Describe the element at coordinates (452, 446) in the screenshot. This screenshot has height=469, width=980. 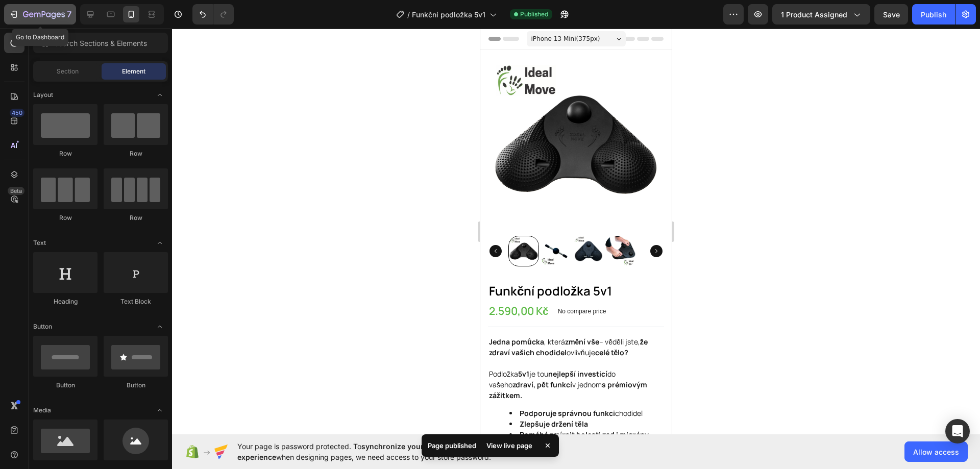
I see `p: Page published` at that location.